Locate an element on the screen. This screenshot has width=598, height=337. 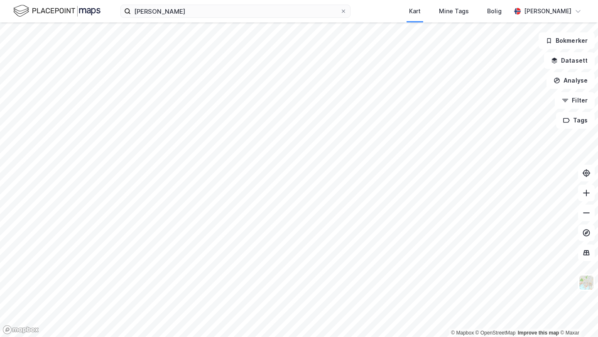
div: Kontrollprogram for chat is located at coordinates (577, 317).